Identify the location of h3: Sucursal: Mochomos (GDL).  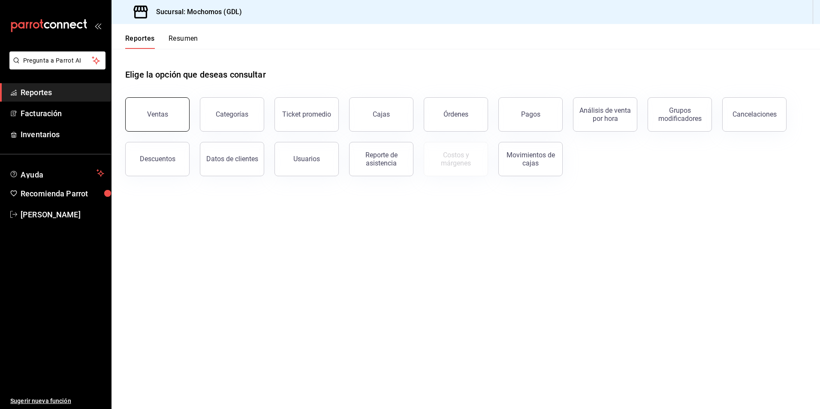
(196, 12).